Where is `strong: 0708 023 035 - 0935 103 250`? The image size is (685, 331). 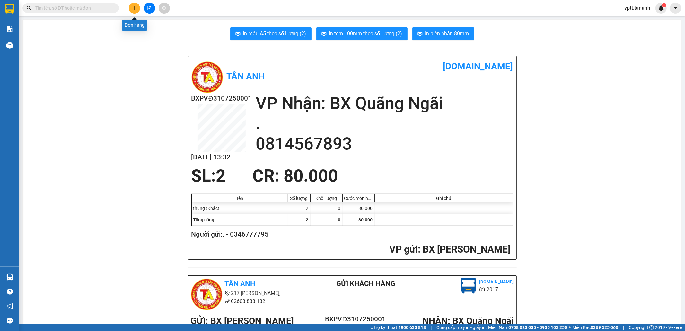 strong: 0708 023 035 - 0935 103 250 is located at coordinates (537, 327).